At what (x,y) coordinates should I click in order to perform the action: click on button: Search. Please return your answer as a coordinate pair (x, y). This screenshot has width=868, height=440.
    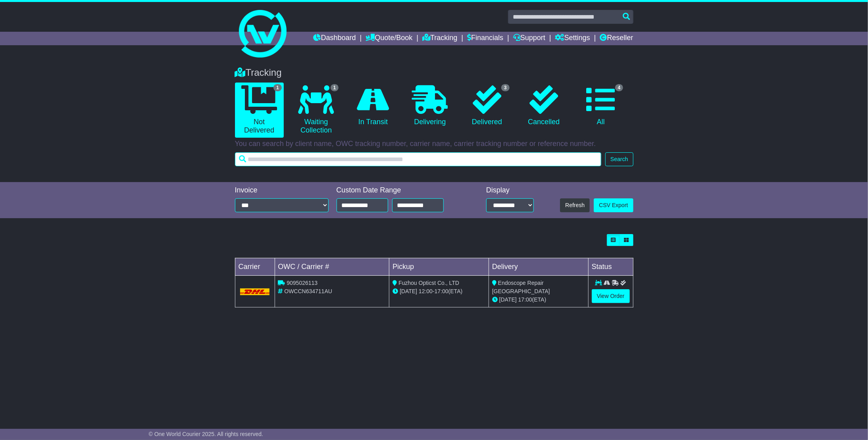
    Looking at the image, I should click on (619, 159).